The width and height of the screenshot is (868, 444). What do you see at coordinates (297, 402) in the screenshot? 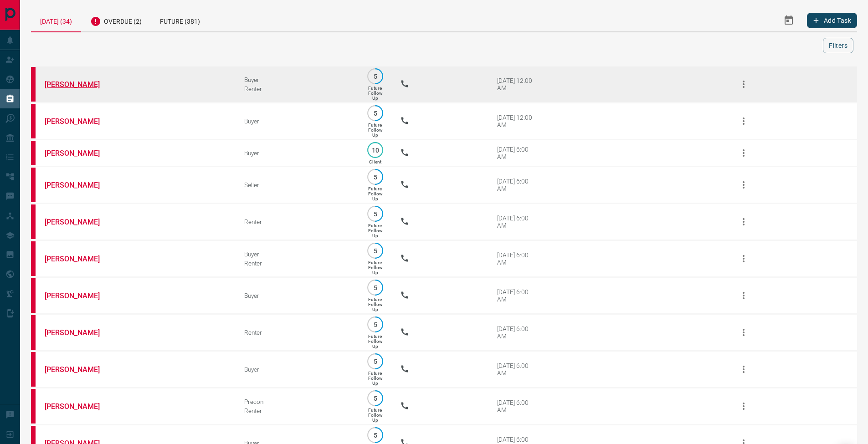
I see `div: Precon` at bounding box center [297, 402].